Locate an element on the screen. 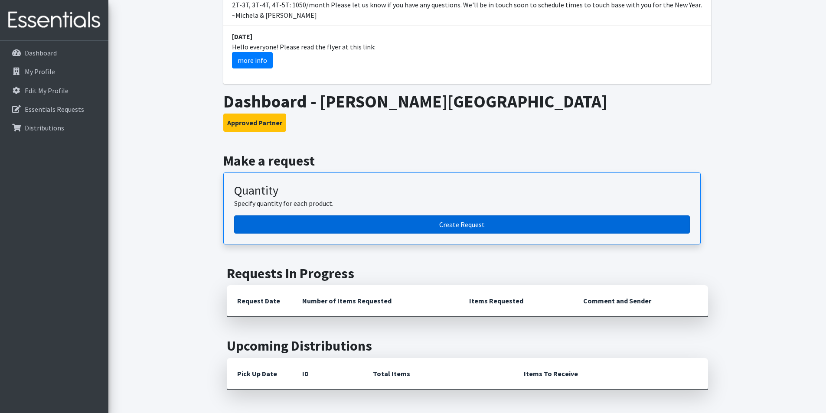  a: Edit My Profile is located at coordinates (54, 91).